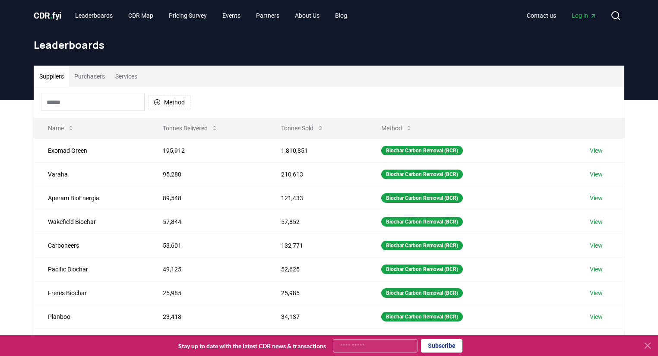  What do you see at coordinates (584, 16) in the screenshot?
I see `a: Log in` at bounding box center [584, 16].